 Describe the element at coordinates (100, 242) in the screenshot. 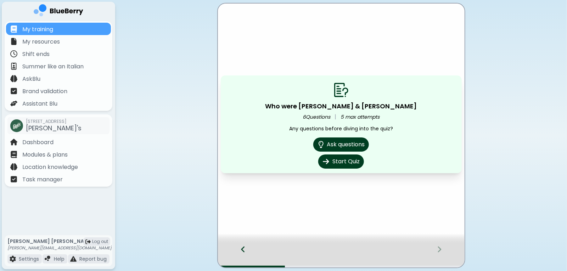

I see `span: Log out` at that location.